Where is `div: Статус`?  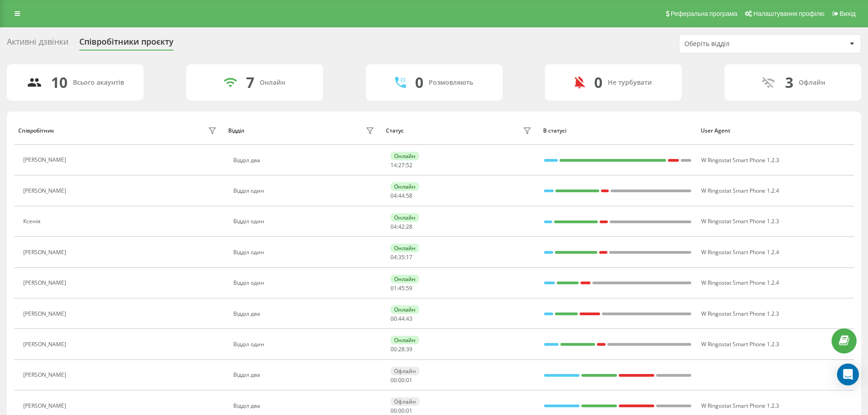 div: Статус is located at coordinates (394, 130).